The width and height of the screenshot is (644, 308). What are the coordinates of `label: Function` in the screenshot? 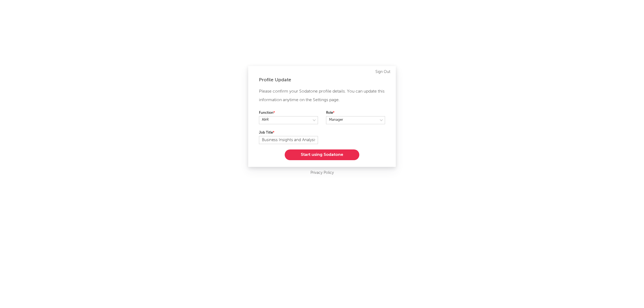 It's located at (288, 113).